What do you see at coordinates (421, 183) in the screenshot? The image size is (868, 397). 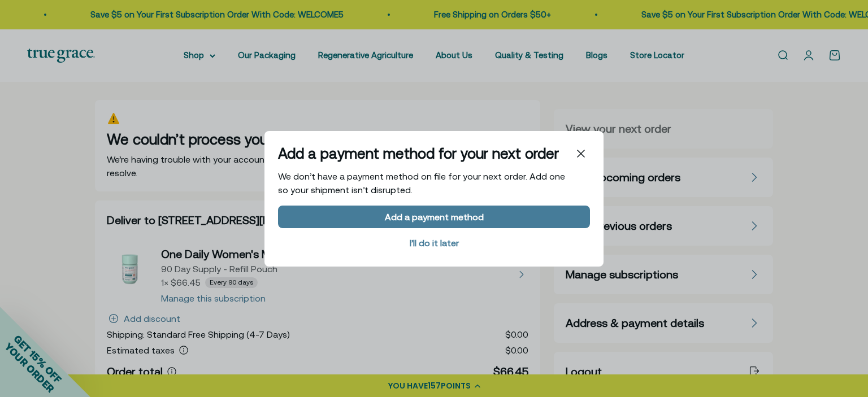 I see `span: We don’t have a payment method on file for your next order. Add one so your shipment isn’t disrup...` at bounding box center [421, 183].